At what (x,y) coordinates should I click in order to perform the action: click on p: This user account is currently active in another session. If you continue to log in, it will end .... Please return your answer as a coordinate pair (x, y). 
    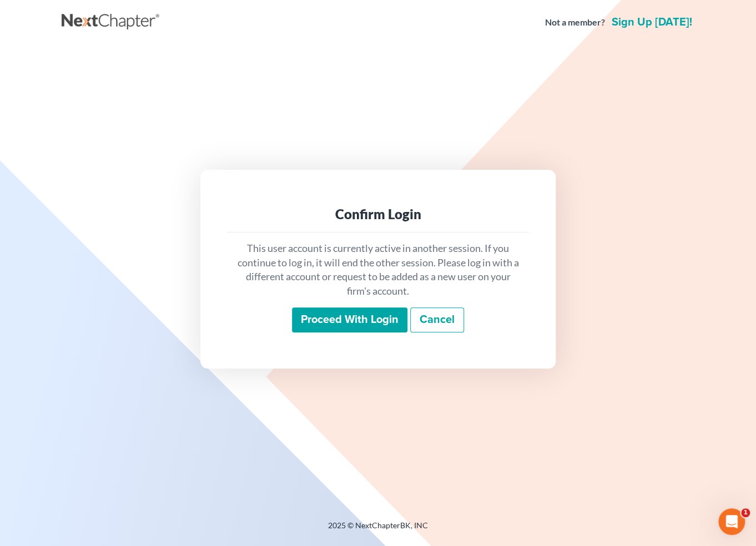
    Looking at the image, I should click on (378, 270).